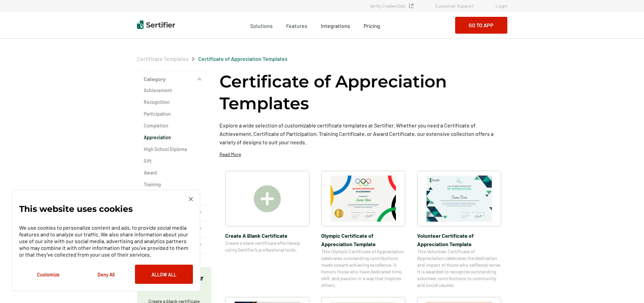 The width and height of the screenshot is (644, 303). What do you see at coordinates (174, 149) in the screenshot?
I see `a: High School Diploma` at bounding box center [174, 149].